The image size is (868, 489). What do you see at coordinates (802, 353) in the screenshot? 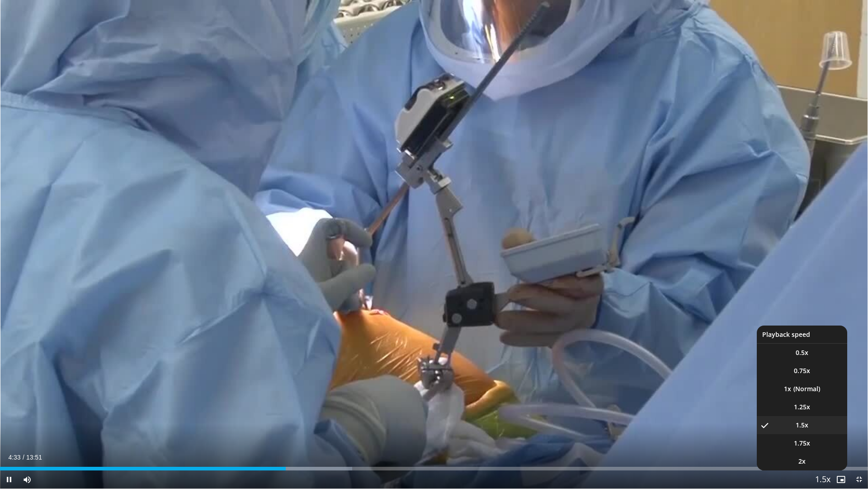
I see `span: 0.5x` at bounding box center [802, 353].